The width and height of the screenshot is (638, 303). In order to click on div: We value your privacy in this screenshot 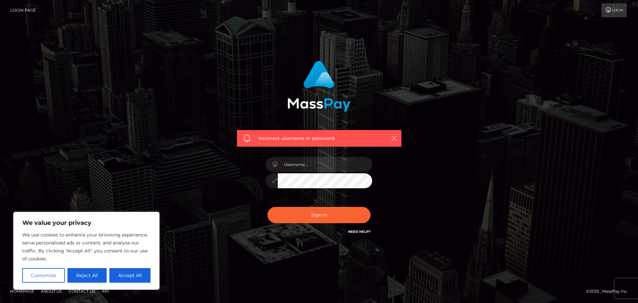, I will do `click(86, 251)`.